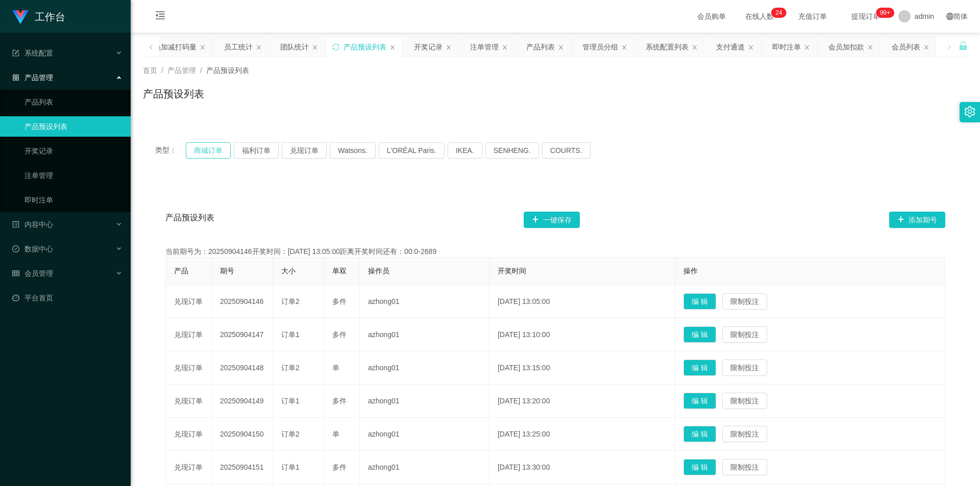  I want to click on div: 管理员分组, so click(600, 47).